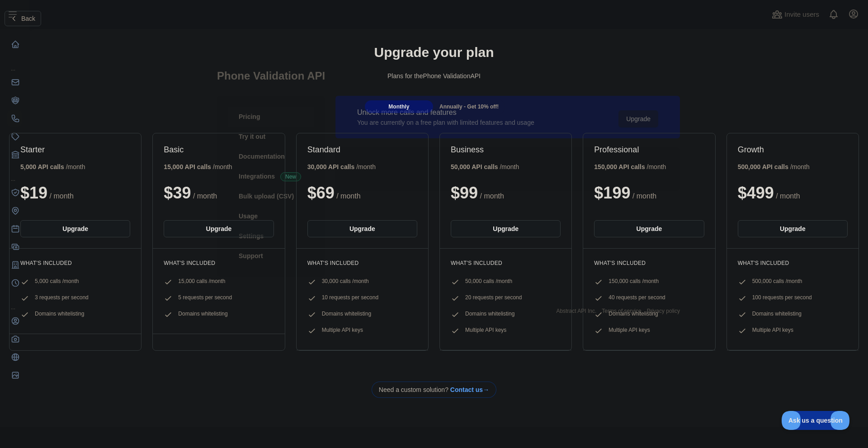  Describe the element at coordinates (362, 150) in the screenshot. I see `h2: Standard` at that location.